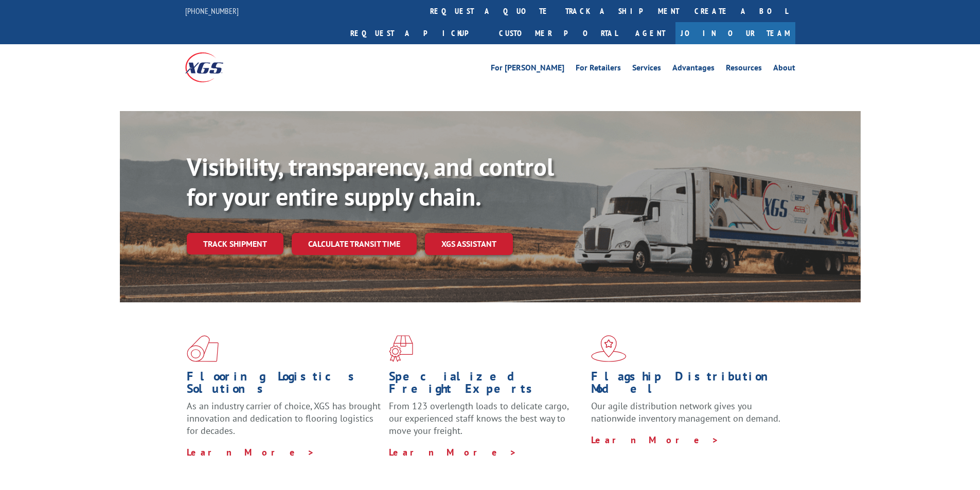 The height and width of the screenshot is (490, 980). I want to click on img: xgs-icon-flagship-distribution-model-red, so click(608, 348).